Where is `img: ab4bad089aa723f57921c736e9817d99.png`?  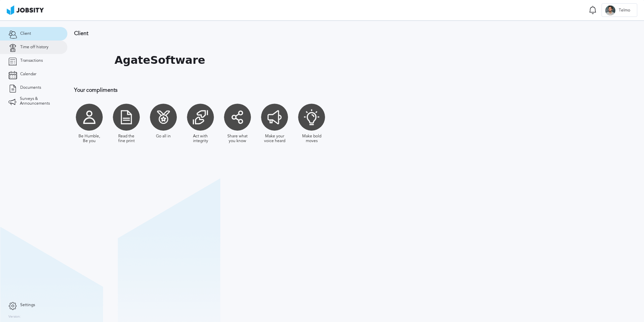 img: ab4bad089aa723f57921c736e9817d99.png is located at coordinates (26, 10).